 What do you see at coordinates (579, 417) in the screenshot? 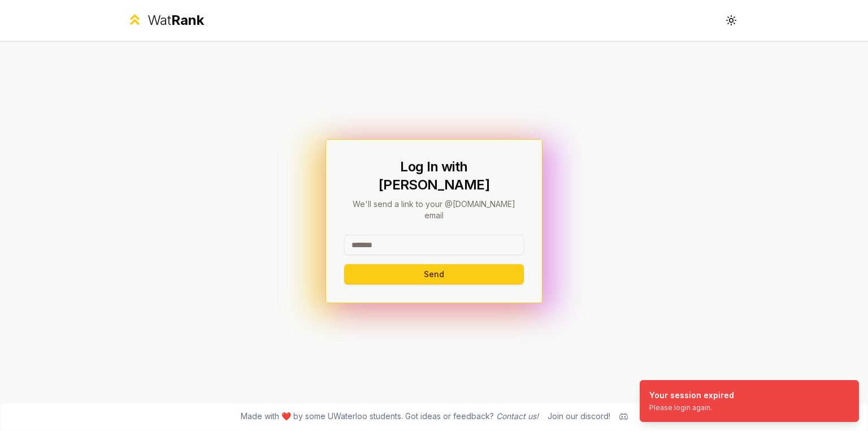
I see `div: Join our discord!` at bounding box center [579, 417].